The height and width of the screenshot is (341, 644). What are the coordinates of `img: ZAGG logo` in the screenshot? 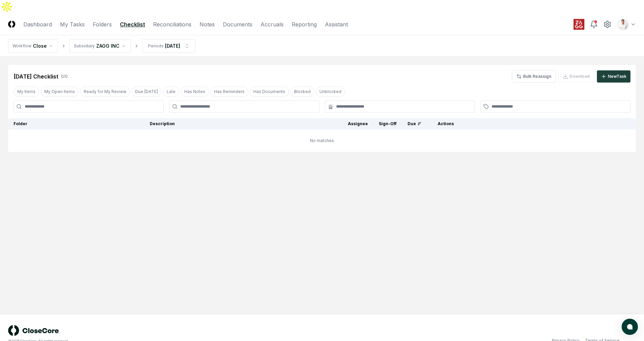 It's located at (579, 24).